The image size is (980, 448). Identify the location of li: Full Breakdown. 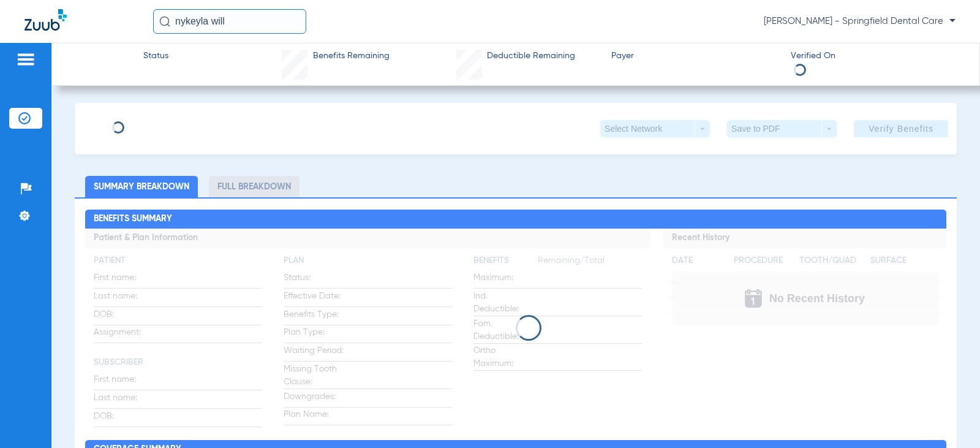
(254, 186).